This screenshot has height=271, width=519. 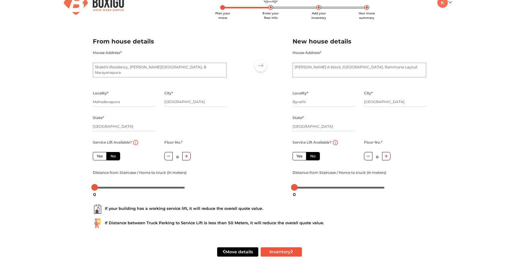 What do you see at coordinates (237, 252) in the screenshot?
I see `button: Move details` at bounding box center [237, 252].